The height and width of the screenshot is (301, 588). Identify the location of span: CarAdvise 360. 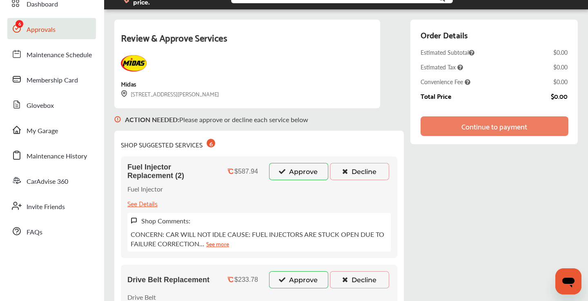
(47, 182).